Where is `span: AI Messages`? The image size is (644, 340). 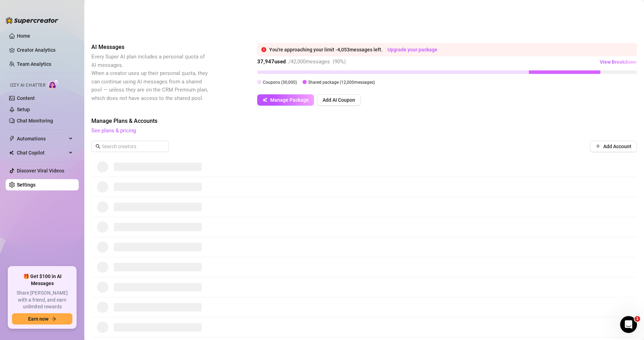 span: AI Messages is located at coordinates (151, 47).